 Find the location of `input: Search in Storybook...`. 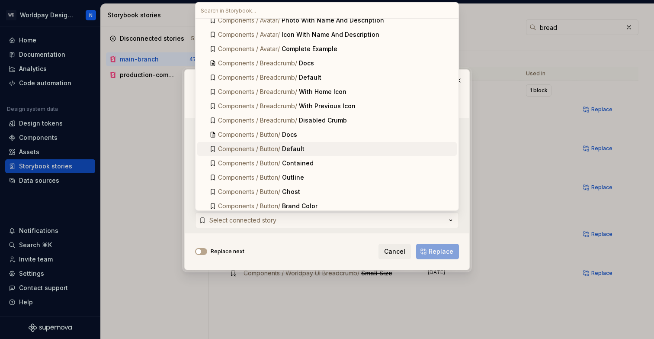

input: Search in Storybook... is located at coordinates (327, 10).